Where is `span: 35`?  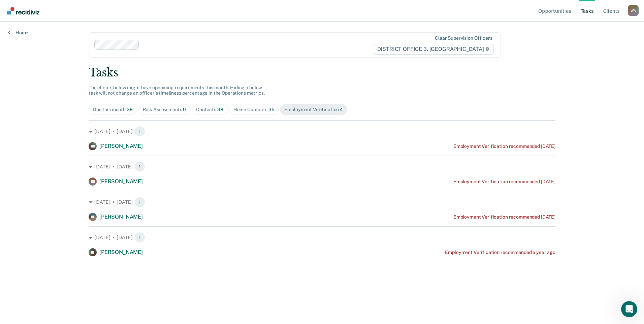
span: 35 is located at coordinates (272, 109).